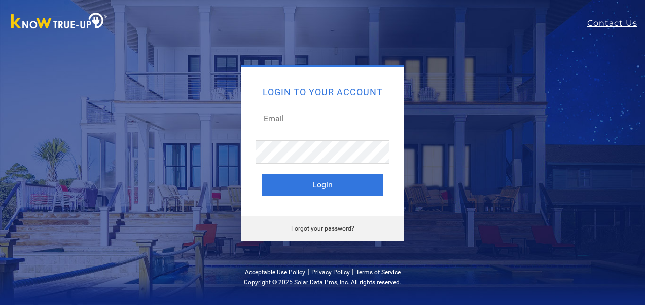  Describe the element at coordinates (322, 185) in the screenshot. I see `button: Login` at that location.